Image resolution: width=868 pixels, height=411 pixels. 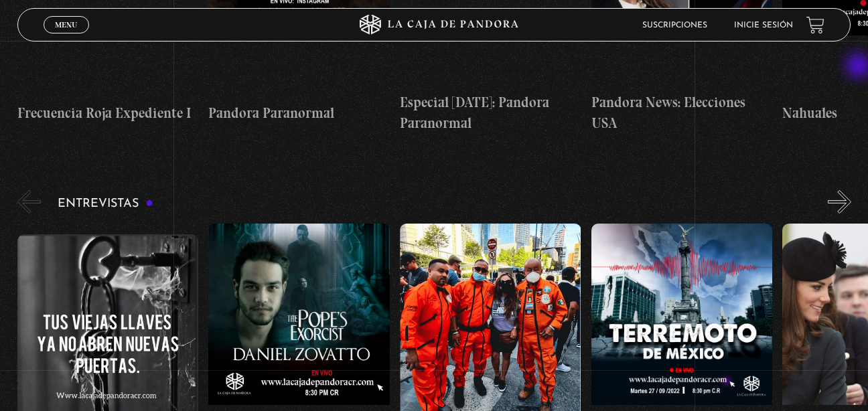 What do you see at coordinates (815, 25) in the screenshot?
I see `a: View your shopping cart` at bounding box center [815, 25].